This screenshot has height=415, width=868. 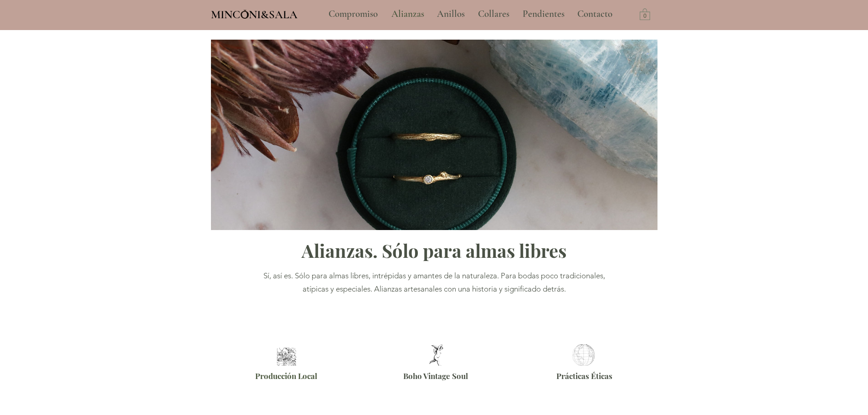 What do you see at coordinates (471, 14) in the screenshot?
I see `nav: Sitio` at bounding box center [471, 14].